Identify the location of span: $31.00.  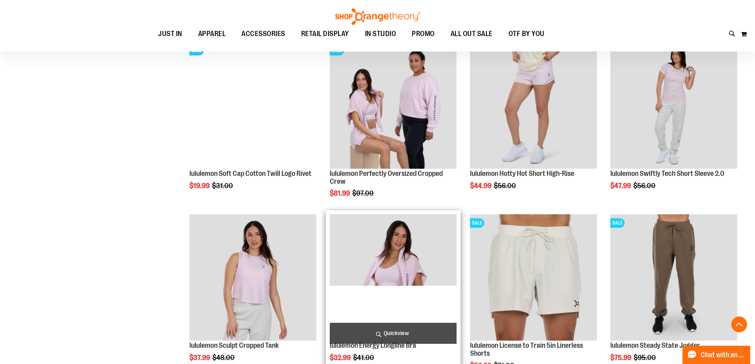
(223, 186).